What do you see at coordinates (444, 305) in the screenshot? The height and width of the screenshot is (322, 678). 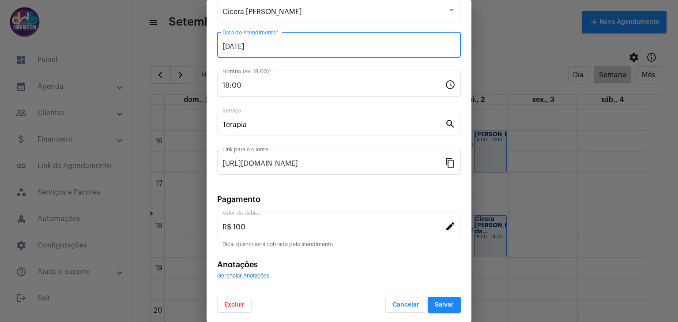 I see `button: Salvar` at bounding box center [444, 305].